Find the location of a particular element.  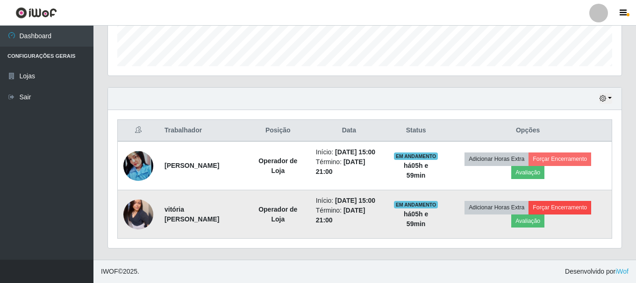

th: Opções is located at coordinates (527, 131).